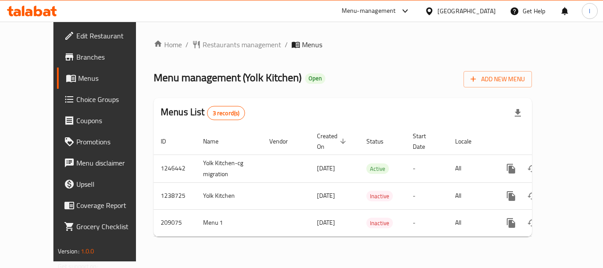 Image resolution: width=603 pixels, height=268 pixels. Describe the element at coordinates (498, 79) in the screenshot. I see `button: Add New Menu` at that location.